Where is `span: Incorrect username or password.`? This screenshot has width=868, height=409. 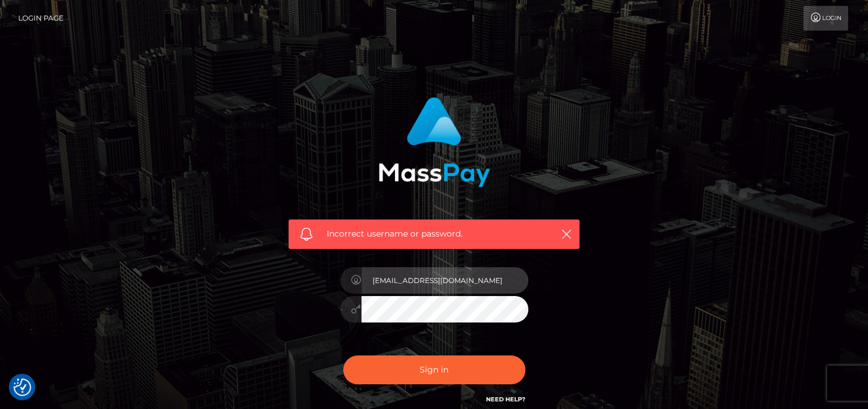 span: Incorrect username or password. is located at coordinates (434, 233).